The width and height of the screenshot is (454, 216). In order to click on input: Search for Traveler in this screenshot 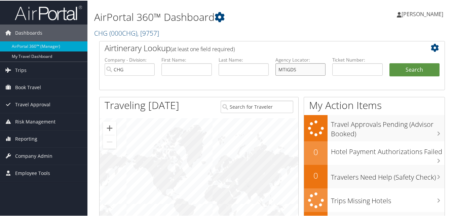, I will do `click(257, 106)`.